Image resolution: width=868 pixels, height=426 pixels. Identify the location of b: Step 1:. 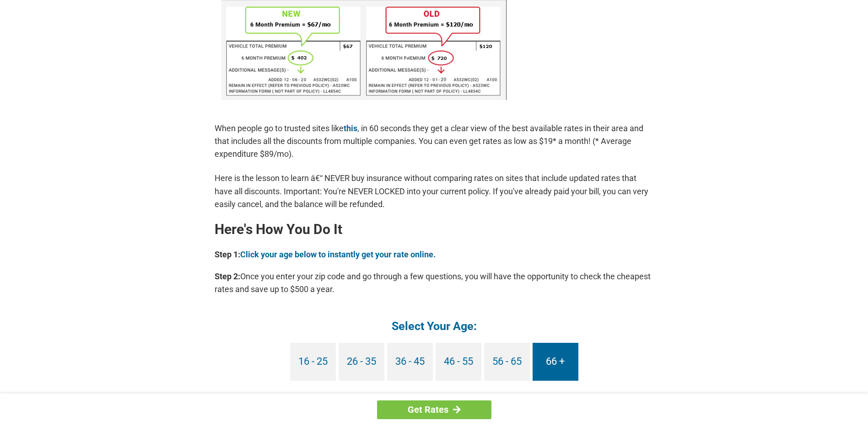
(227, 254).